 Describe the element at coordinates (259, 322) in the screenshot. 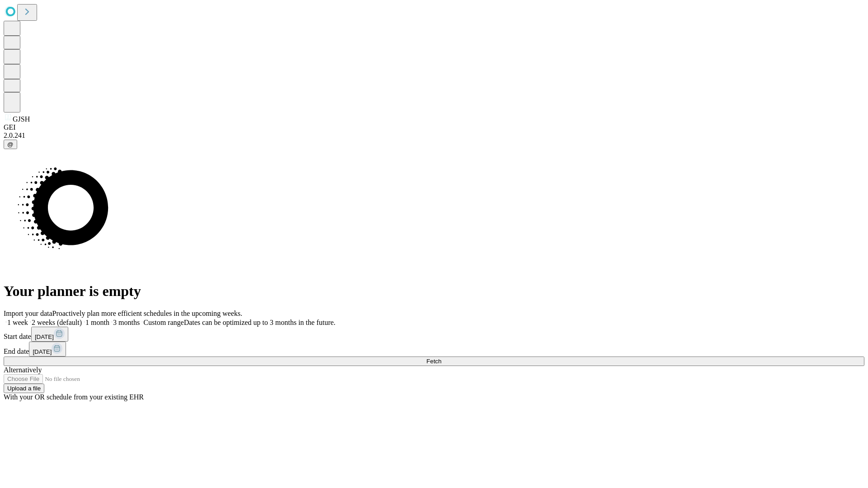

I see `span: Dates can be optimized up to 3 months in the future.` at that location.